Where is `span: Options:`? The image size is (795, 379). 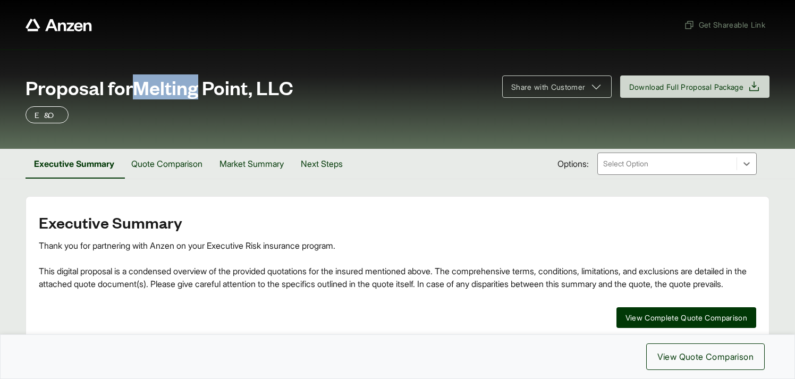
span: Options: is located at coordinates (573, 164).